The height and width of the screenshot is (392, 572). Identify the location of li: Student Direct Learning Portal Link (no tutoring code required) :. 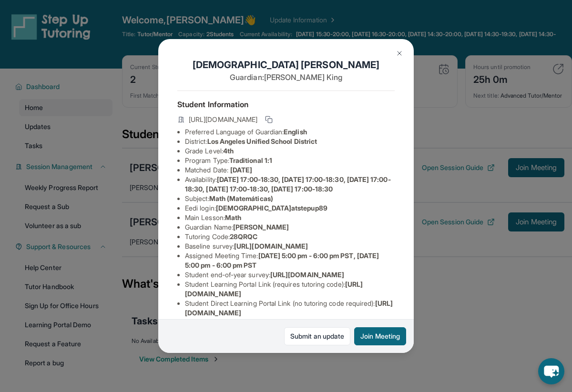
(290, 309).